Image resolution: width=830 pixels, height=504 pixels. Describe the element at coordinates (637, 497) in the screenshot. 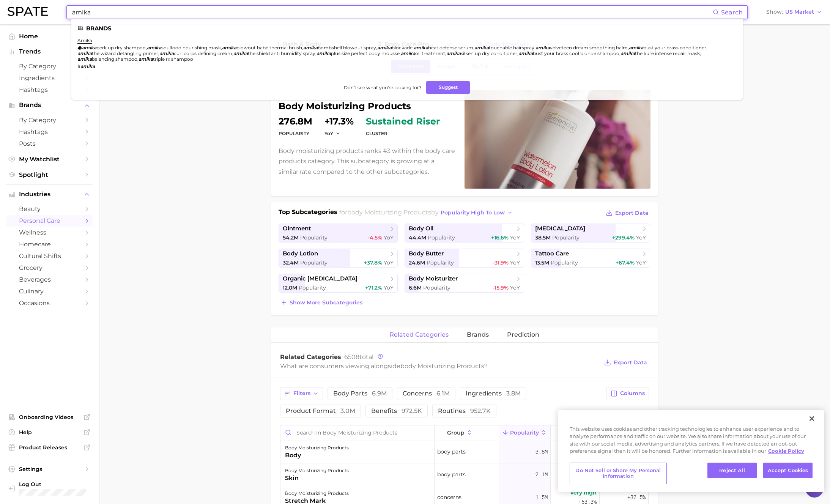

I see `span: +32.5%` at that location.